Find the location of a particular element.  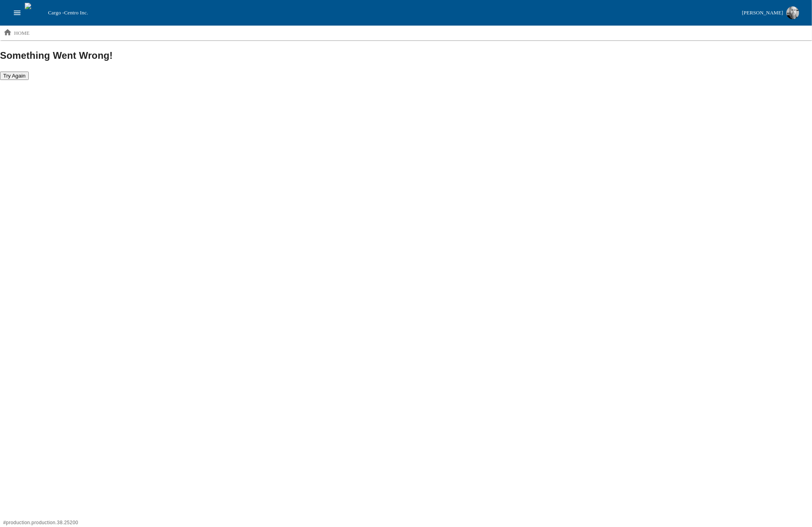

span: Centro Inc. is located at coordinates (76, 12).